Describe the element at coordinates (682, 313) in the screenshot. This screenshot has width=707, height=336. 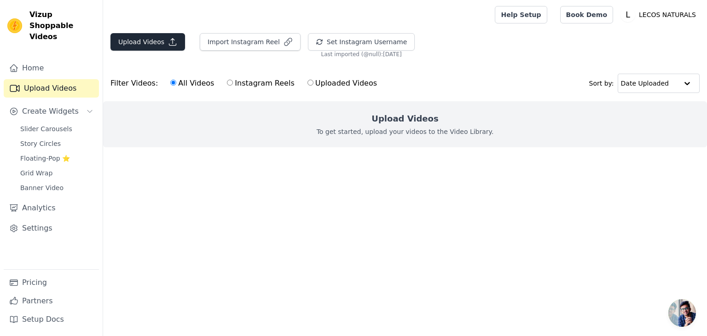
I see `div: Open chat` at that location.